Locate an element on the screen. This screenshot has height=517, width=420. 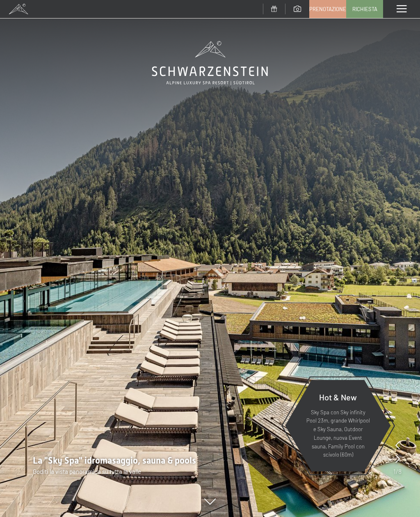
span: Hot & New is located at coordinates (338, 397).